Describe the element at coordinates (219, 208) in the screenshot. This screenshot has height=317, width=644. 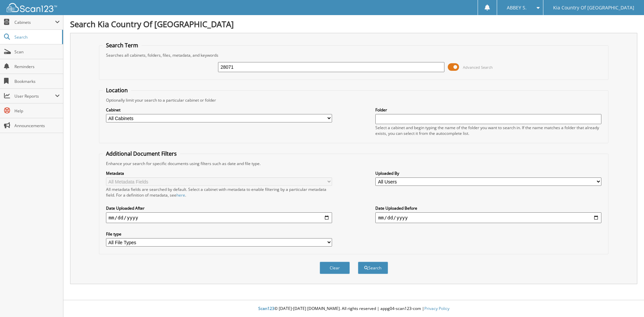
I see `label: Date Uploaded After` at that location.